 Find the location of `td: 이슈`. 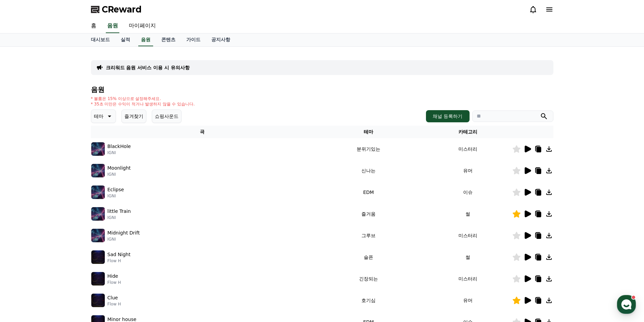

td: 이슈 is located at coordinates (468, 192).